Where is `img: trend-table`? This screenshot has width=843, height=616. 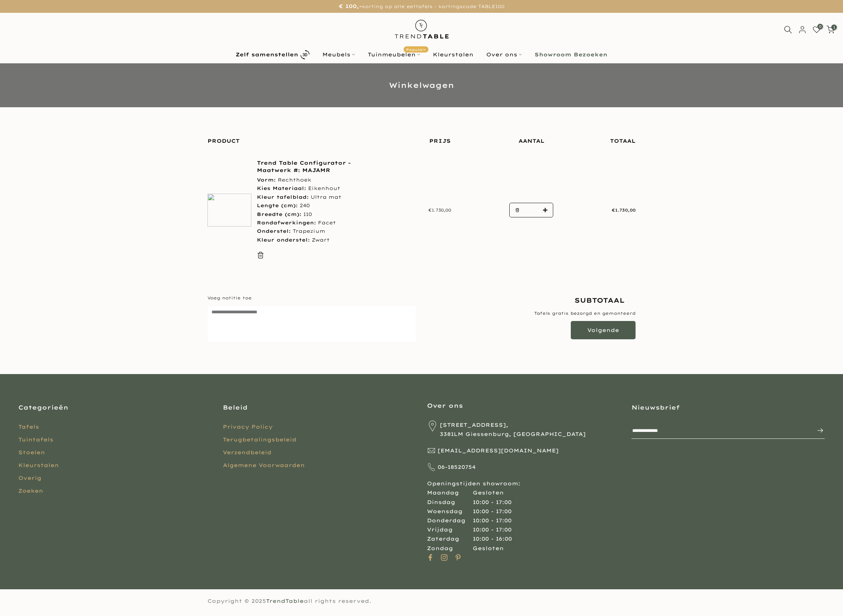
img: trend-table is located at coordinates (422, 29).